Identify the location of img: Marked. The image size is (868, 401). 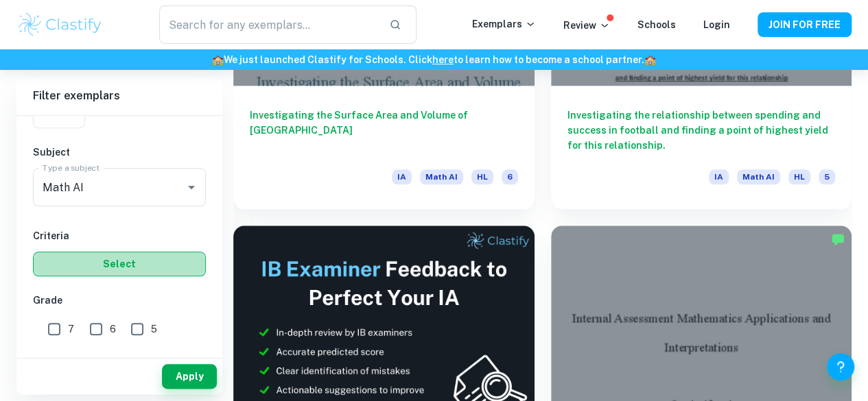
(837, 239).